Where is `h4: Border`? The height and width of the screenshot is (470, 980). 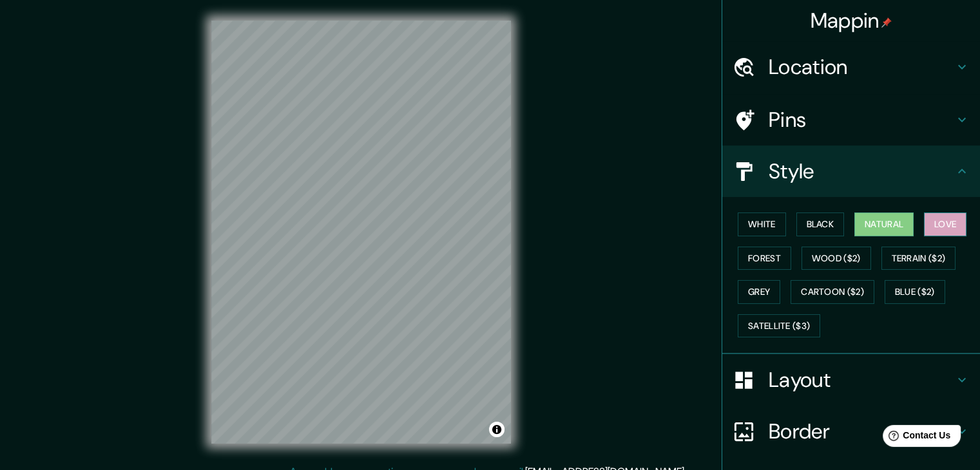
h4: Border is located at coordinates (861, 431).